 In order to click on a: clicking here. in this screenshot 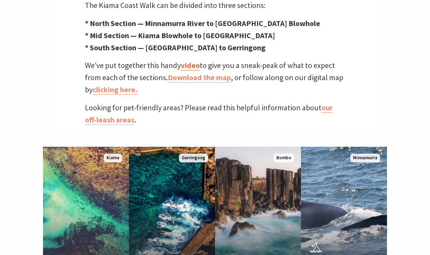, I will do `click(115, 89)`.